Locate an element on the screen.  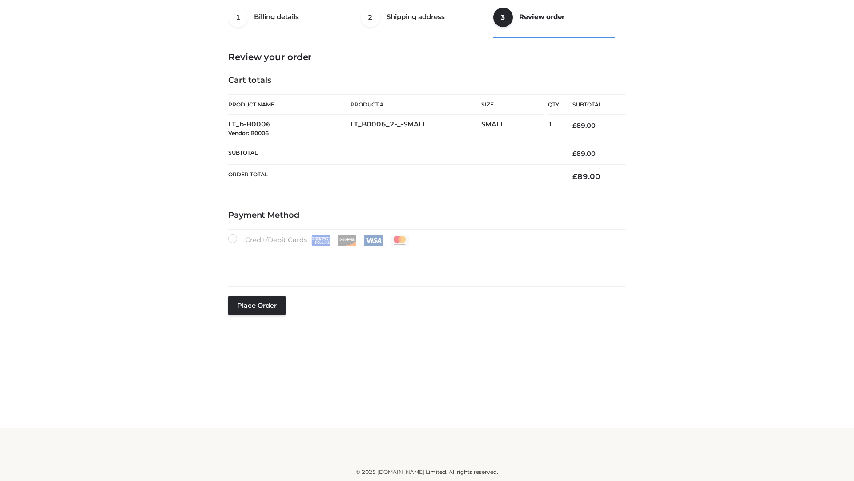
label: Credit/Debit Cards is located at coordinates (319, 240).